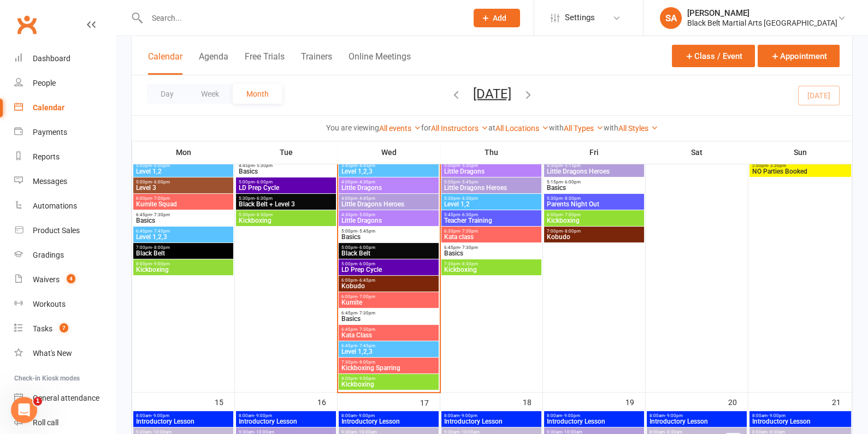  Describe the element at coordinates (64, 108) in the screenshot. I see `a: Calendar` at that location.